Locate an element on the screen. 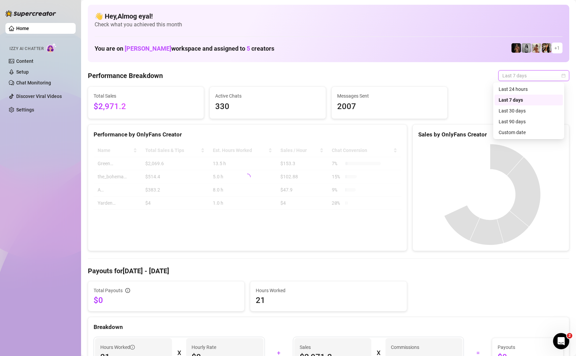  div: Last 7 days is located at coordinates (528, 100).